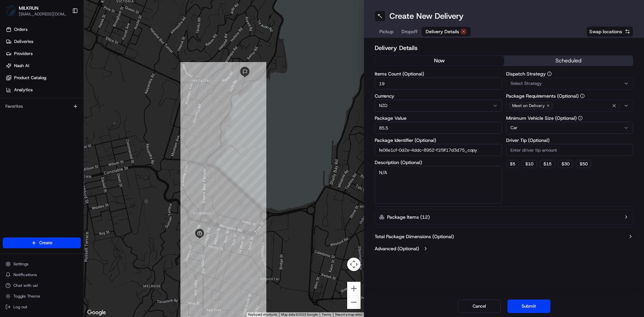  What do you see at coordinates (46, 243) in the screenshot?
I see `span: Create` at bounding box center [46, 243].